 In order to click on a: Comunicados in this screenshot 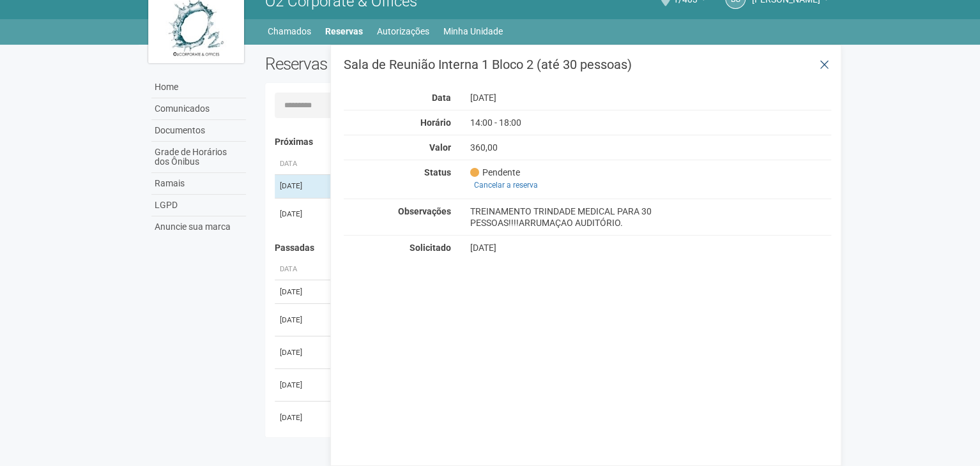, I will do `click(199, 109)`.